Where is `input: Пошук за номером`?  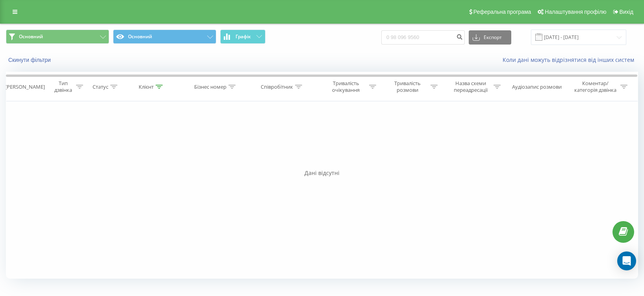
input: Пошук за номером is located at coordinates (423, 37).